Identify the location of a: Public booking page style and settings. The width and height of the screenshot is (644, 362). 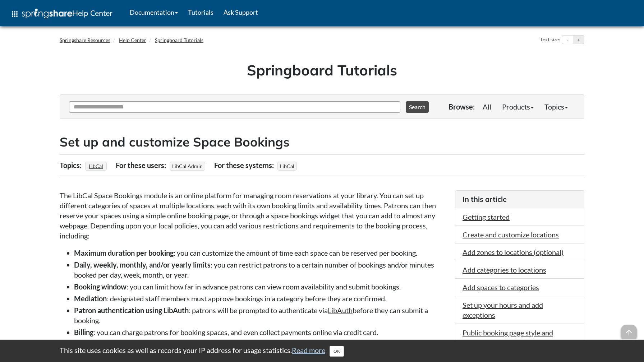
(508, 337).